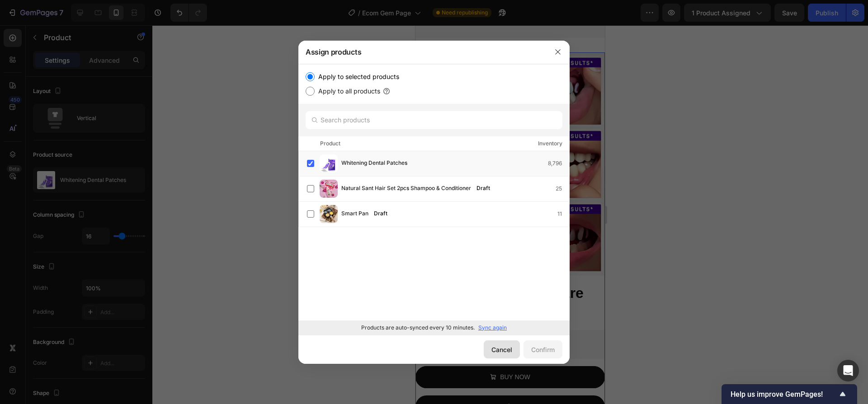 Image resolution: width=868 pixels, height=404 pixels. Describe the element at coordinates (347, 91) in the screenshot. I see `label: Apply to all products` at that location.